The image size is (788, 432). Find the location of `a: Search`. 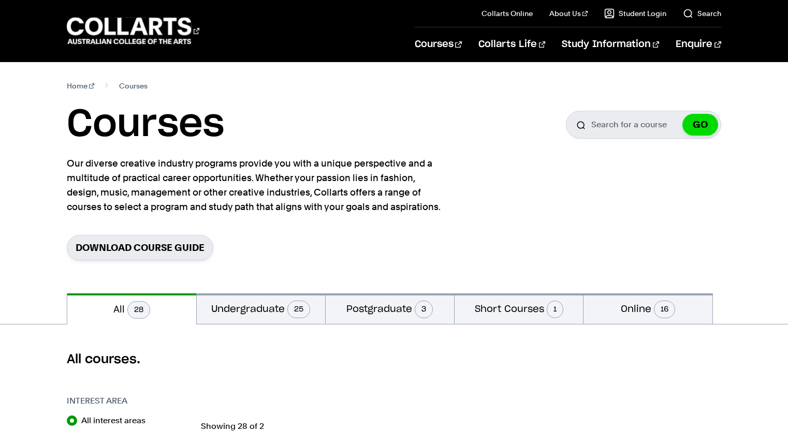

a: Search is located at coordinates (702, 13).